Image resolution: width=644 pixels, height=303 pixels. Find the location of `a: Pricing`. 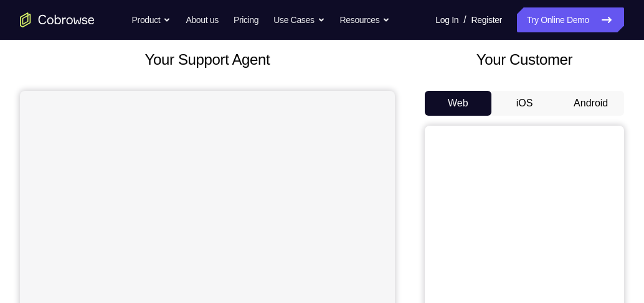

a: Pricing is located at coordinates (246, 20).